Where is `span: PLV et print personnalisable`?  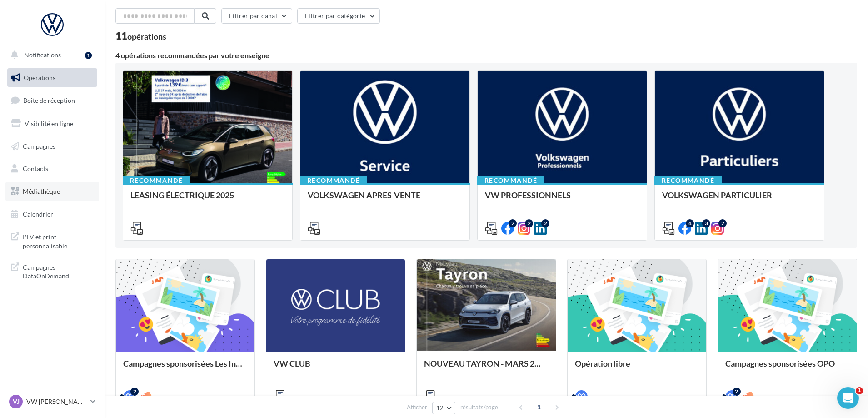
span: PLV et print personnalisable is located at coordinates (59, 240).